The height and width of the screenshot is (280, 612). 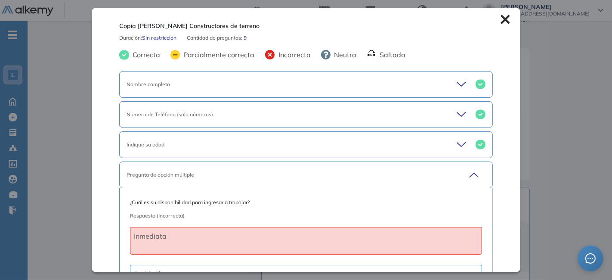 I want to click on span: Saltada, so click(x=391, y=55).